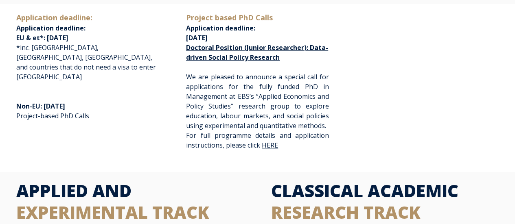 This screenshot has width=515, height=224. I want to click on h2: CLASSICAL ACADEMIC, so click(384, 201).